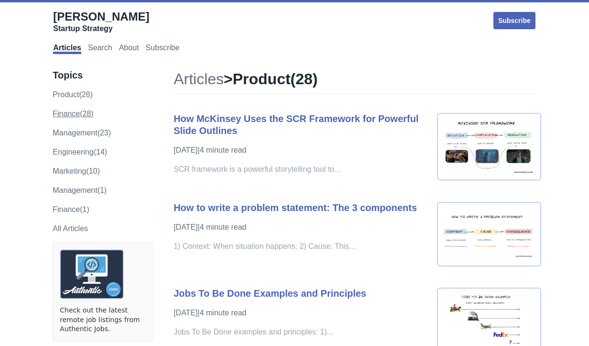  What do you see at coordinates (103, 320) in the screenshot?
I see `a: Check out the latest remote job listings from Authentic Jobs.` at bounding box center [103, 320].